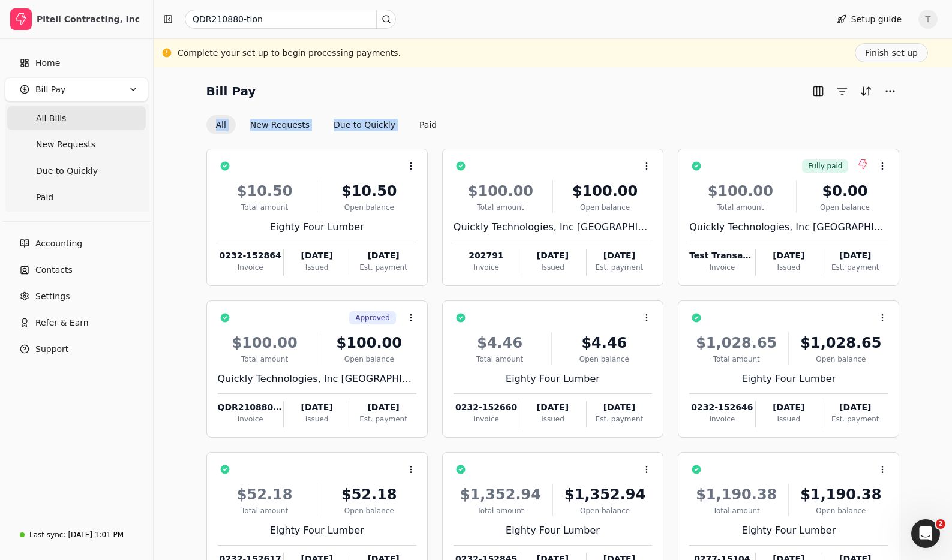  Describe the element at coordinates (892, 53) in the screenshot. I see `button: Finish set up` at that location.